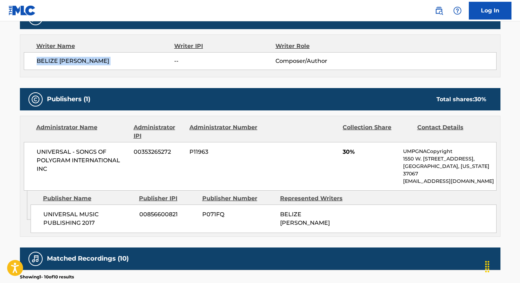 The image size is (520, 283). What do you see at coordinates (225, 46) in the screenshot?
I see `div: Writer IPI` at bounding box center [225, 46].